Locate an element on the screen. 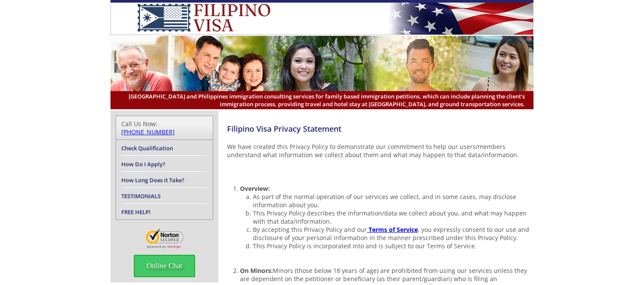 This screenshot has width=644, height=285. a: How Do I Apply? is located at coordinates (143, 164).